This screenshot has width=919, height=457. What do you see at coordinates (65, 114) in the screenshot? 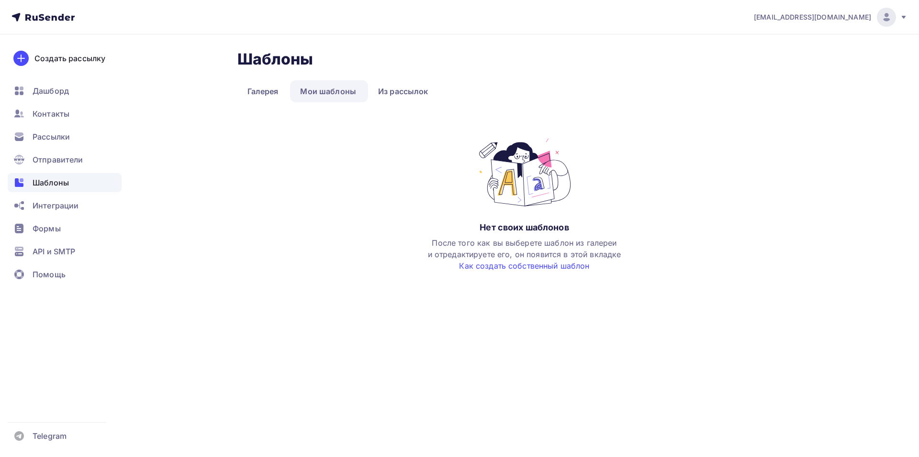
I see `a: Контакты` at bounding box center [65, 114].